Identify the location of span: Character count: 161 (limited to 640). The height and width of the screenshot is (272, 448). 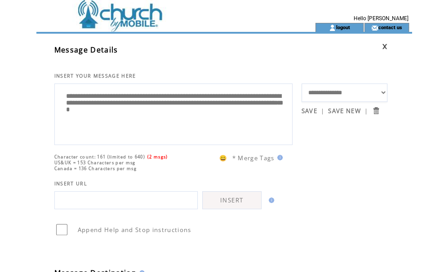
(100, 157).